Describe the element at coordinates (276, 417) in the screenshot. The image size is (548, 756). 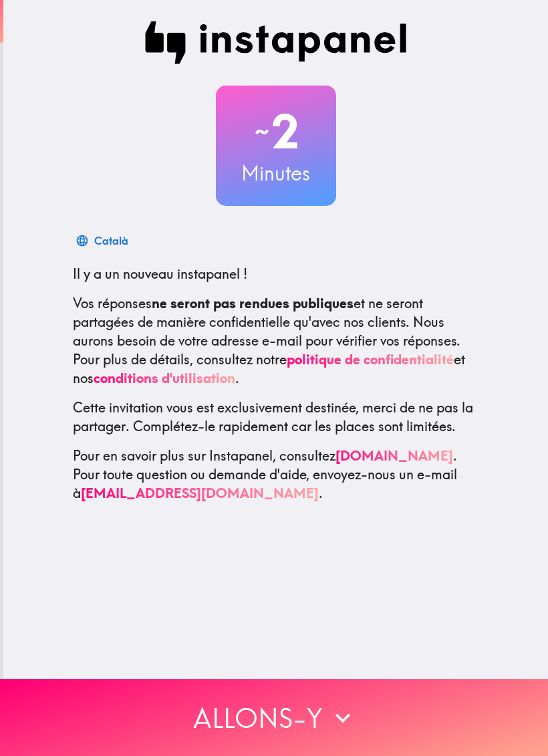
I see `p: Cette invitation vous est exclusivement destinée, merci de ne pas la partager. Complétez-le rapid...` at that location.